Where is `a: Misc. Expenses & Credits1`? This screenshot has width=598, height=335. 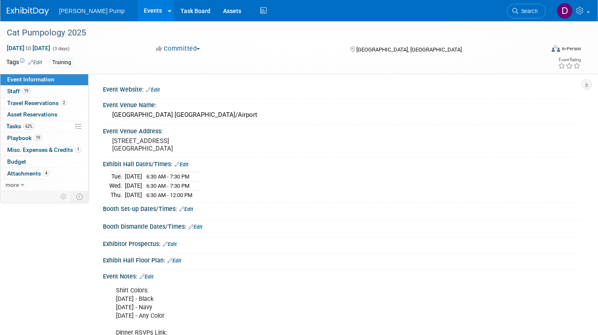
a: Misc. Expenses & Credits1 is located at coordinates (44, 150).